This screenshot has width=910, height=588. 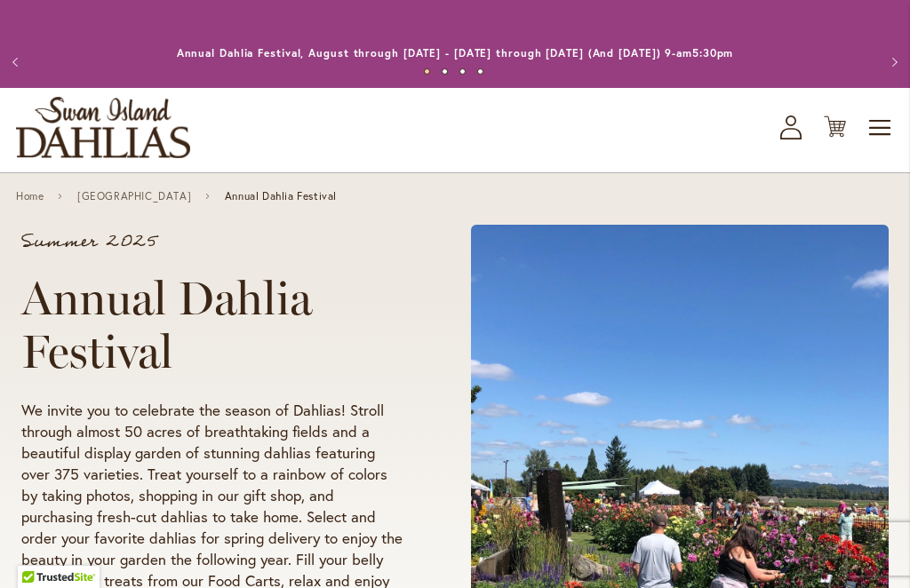 I want to click on button: 4 of 4, so click(x=479, y=71).